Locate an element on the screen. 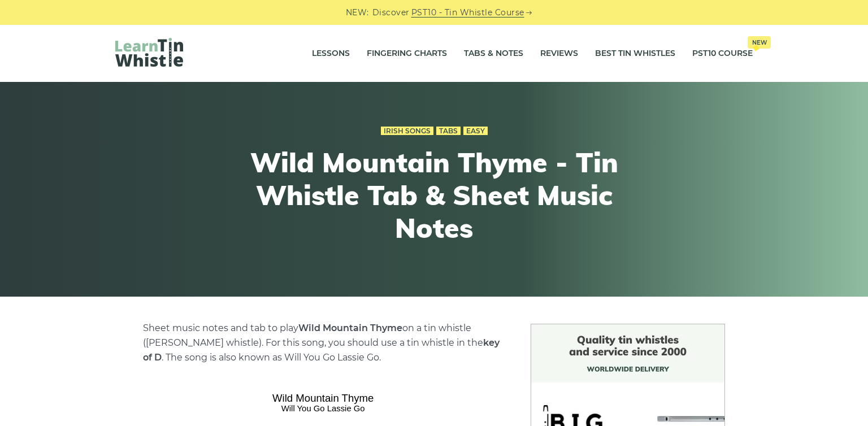 Image resolution: width=868 pixels, height=426 pixels. a: Tabs is located at coordinates (448, 131).